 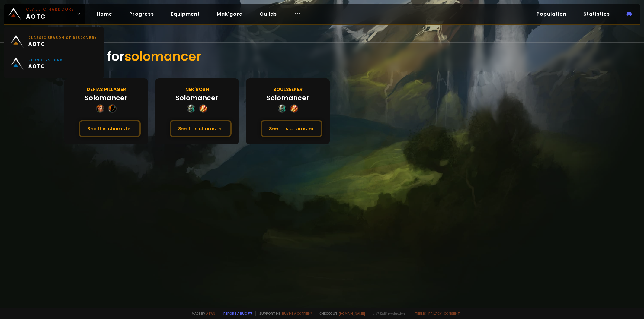 I want to click on div: Result for, so click(x=322, y=56).